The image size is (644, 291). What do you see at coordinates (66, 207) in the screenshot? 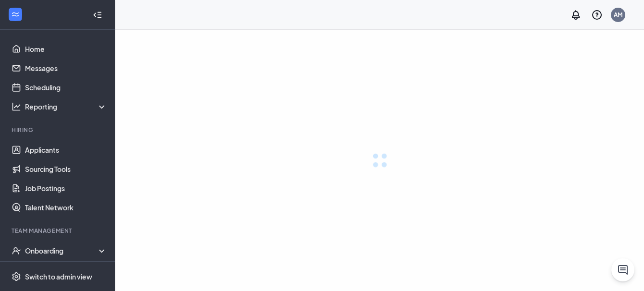
I see `a: Talent Network` at bounding box center [66, 207].